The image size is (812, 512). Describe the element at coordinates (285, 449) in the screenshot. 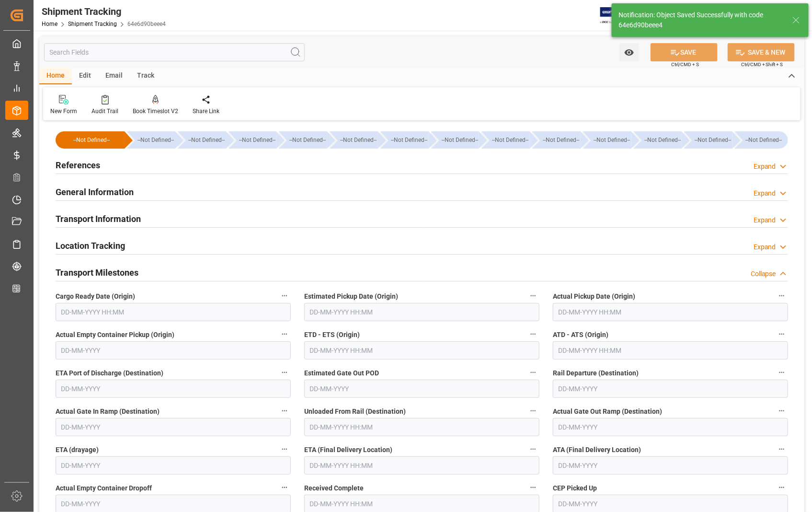

I see `button: ETA (drayage)` at that location.